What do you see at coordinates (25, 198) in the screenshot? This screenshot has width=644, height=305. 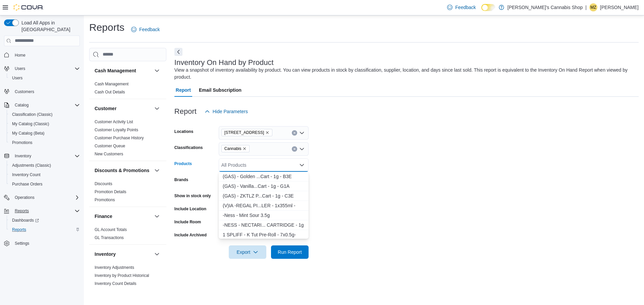 I see `span: Operations` at bounding box center [25, 198].